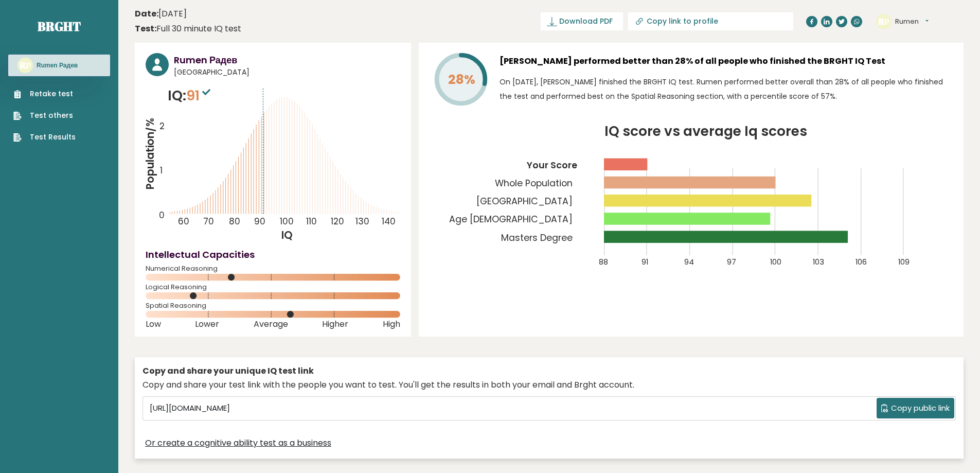 Image resolution: width=980 pixels, height=473 pixels. I want to click on tspan: Masters Degree, so click(537, 238).